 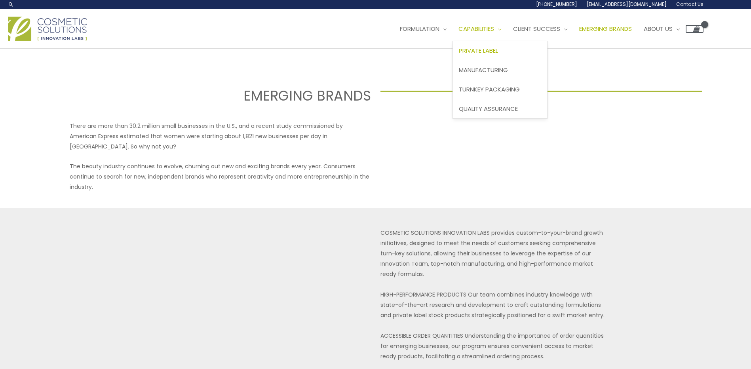 What do you see at coordinates (209, 96) in the screenshot?
I see `h2: EMERGING BRANDS` at bounding box center [209, 96].